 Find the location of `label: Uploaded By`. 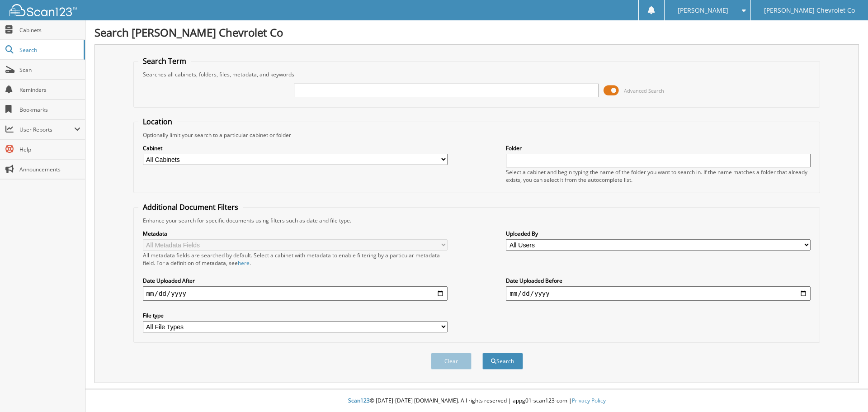

label: Uploaded By is located at coordinates (658, 233).